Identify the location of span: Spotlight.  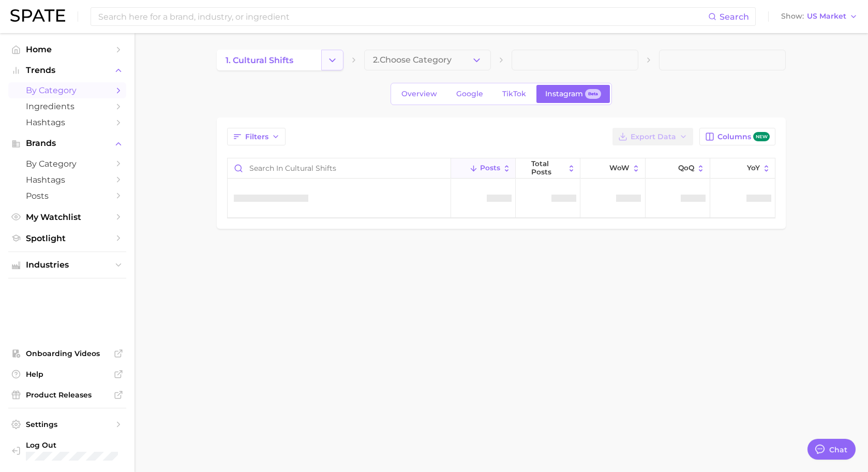
(67, 238).